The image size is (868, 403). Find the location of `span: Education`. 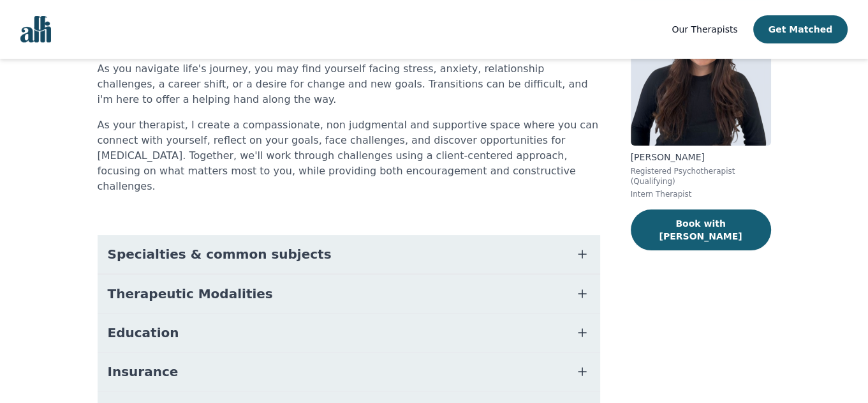

span: Education is located at coordinates (144, 333).